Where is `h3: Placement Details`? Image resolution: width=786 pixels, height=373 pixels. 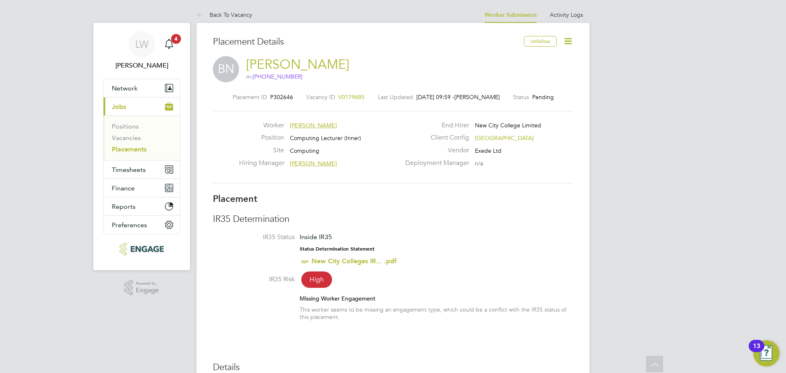 h3: Placement Details is located at coordinates (365, 42).